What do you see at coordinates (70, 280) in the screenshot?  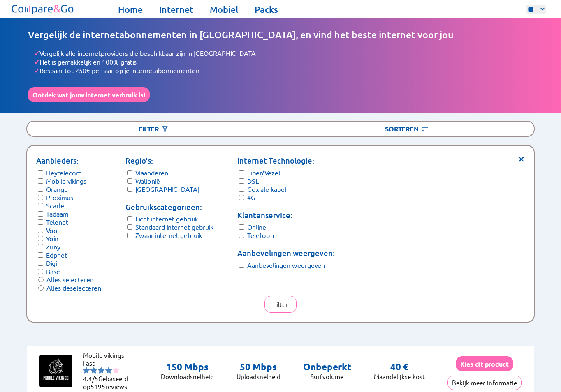 I see `label: Alles selecteren` at bounding box center [70, 280].